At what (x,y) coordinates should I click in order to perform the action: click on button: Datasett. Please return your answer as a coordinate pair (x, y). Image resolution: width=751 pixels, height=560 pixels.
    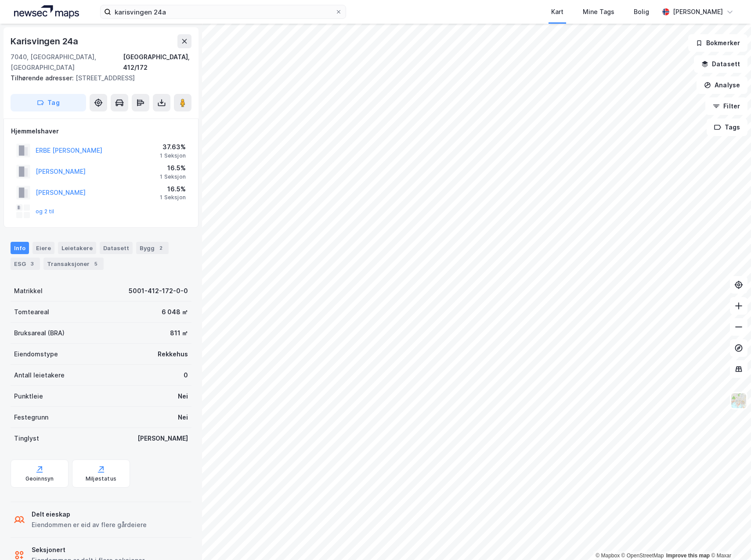
    Looking at the image, I should click on (721, 64).